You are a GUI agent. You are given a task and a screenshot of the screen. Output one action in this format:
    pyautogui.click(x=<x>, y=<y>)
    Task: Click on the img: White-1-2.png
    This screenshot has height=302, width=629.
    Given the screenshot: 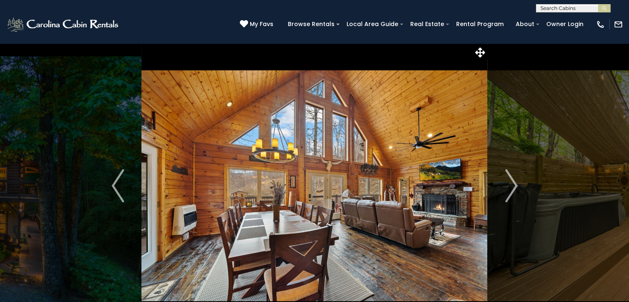 What is the action you would take?
    pyautogui.click(x=63, y=24)
    